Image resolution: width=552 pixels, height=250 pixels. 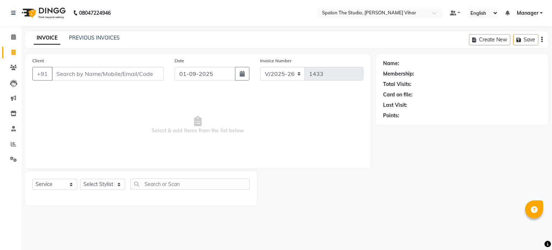 What do you see at coordinates (43, 13) in the screenshot?
I see `img: logo` at bounding box center [43, 13].